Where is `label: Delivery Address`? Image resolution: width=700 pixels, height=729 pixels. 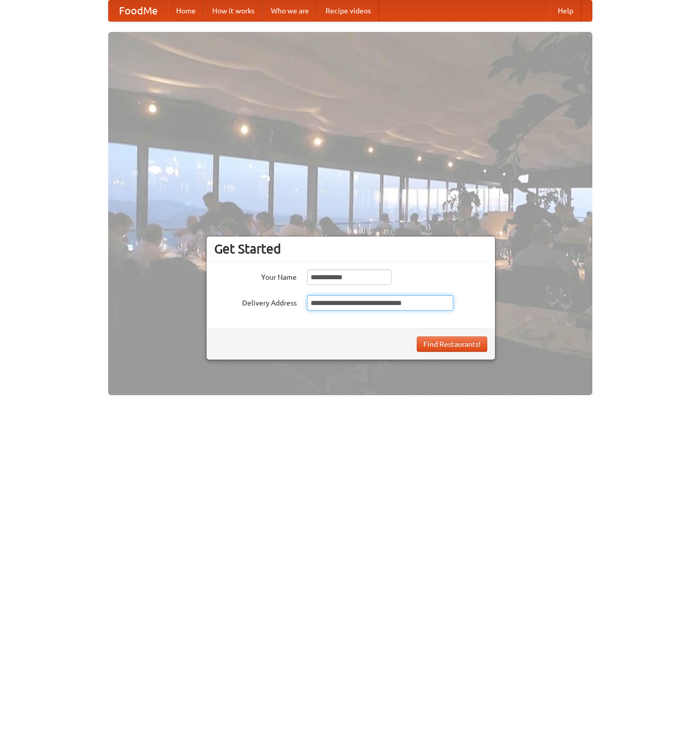
label: Delivery Address is located at coordinates (256, 301).